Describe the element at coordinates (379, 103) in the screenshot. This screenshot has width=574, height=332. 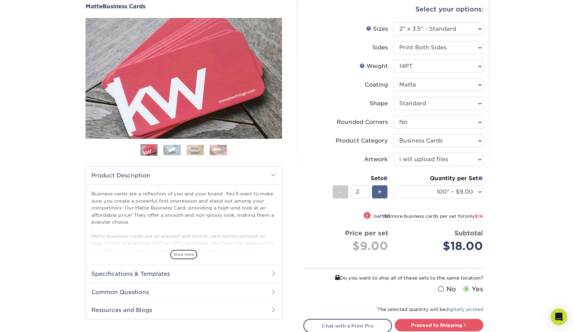
I see `div: Shape` at that location.